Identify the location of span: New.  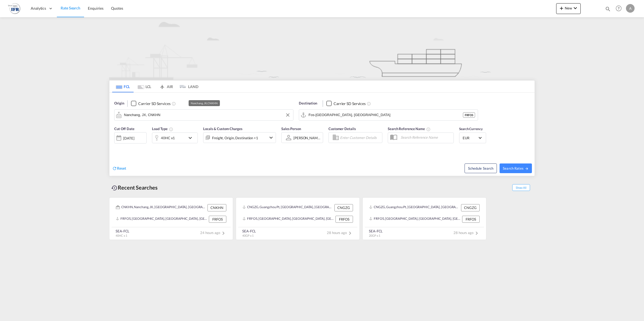
(568, 8).